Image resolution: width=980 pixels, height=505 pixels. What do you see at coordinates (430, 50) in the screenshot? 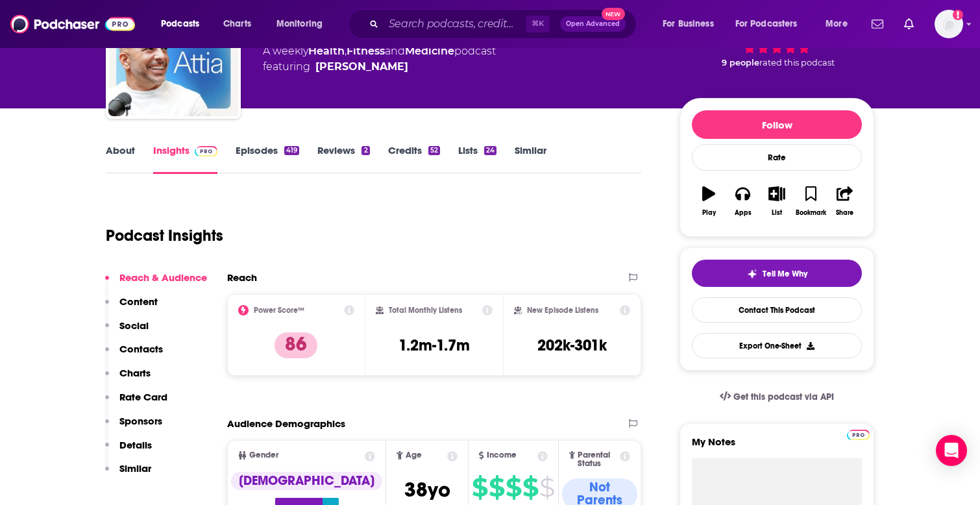
I see `a: Medicine` at bounding box center [430, 50].